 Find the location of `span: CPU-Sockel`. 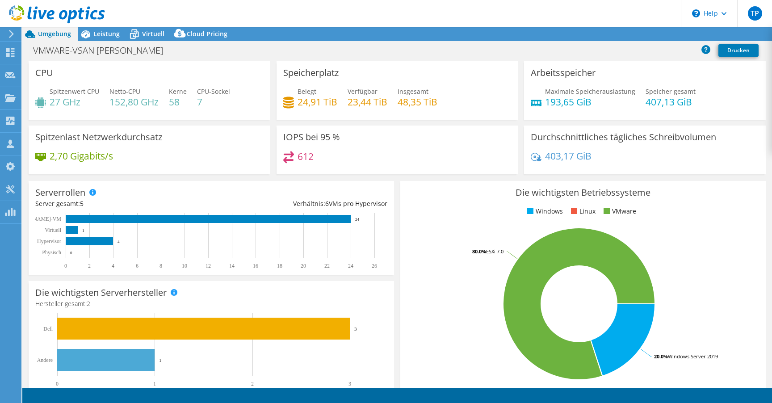

span: CPU-Sockel is located at coordinates (213, 91).